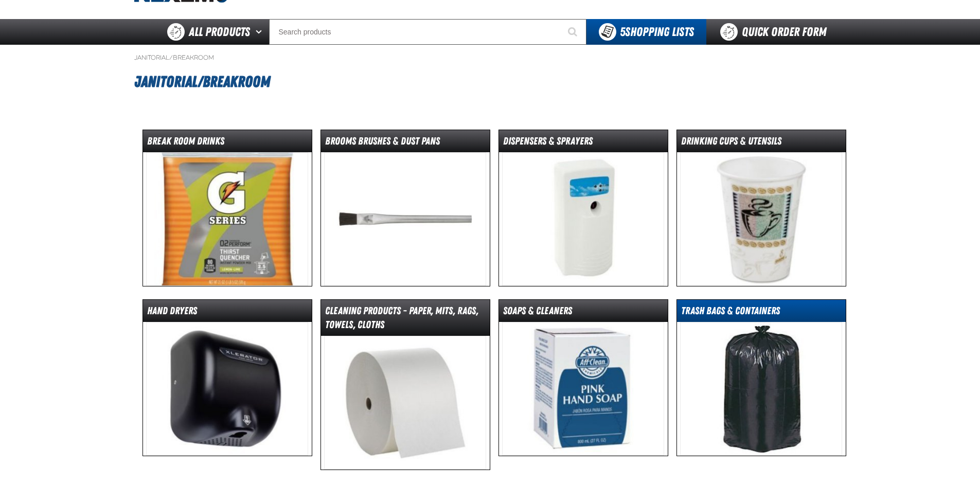  What do you see at coordinates (762, 143) in the screenshot?
I see `dt: Drinking Cups & Utensils` at bounding box center [762, 143].